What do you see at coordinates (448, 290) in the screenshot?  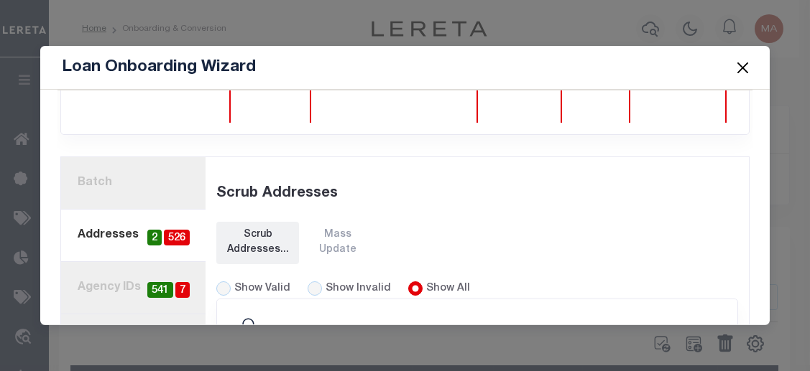 I see `label: Show All` at bounding box center [448, 290].